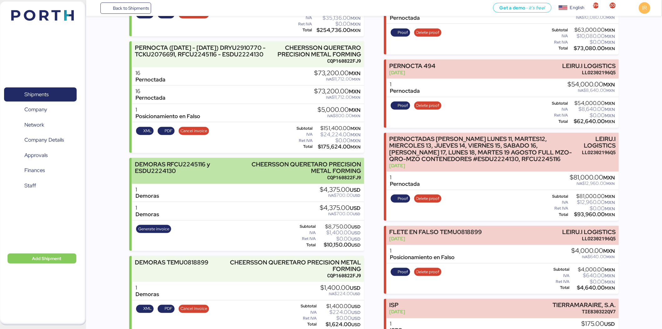 The width and height of the screenshot is (662, 329). I want to click on div: $5,000.00, so click(339, 110).